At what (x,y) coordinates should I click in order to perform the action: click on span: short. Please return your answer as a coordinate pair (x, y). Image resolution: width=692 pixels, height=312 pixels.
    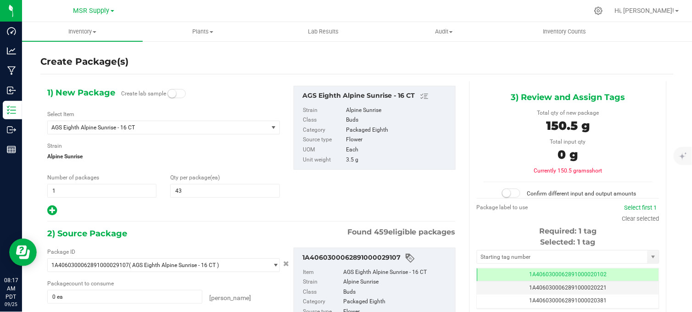
    Looking at the image, I should click on (596, 171).